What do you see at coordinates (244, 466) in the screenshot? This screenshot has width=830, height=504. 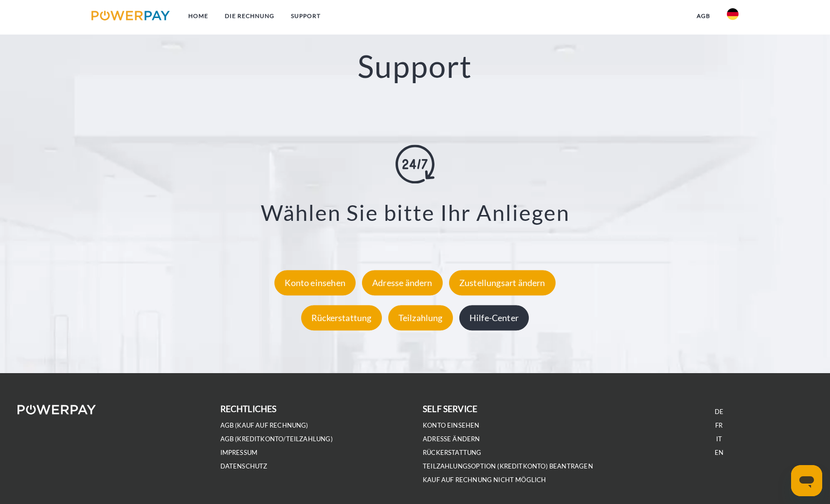 I see `a: DATENSCHUTZ` at bounding box center [244, 466].